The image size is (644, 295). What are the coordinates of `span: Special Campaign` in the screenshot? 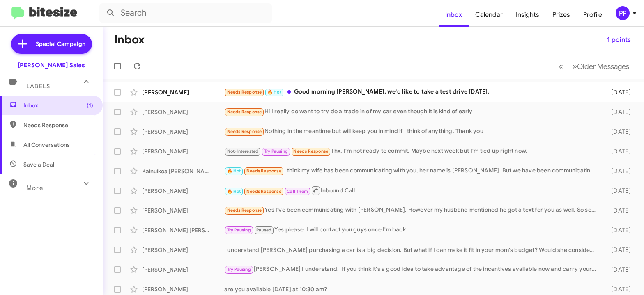 It's located at (60, 44).